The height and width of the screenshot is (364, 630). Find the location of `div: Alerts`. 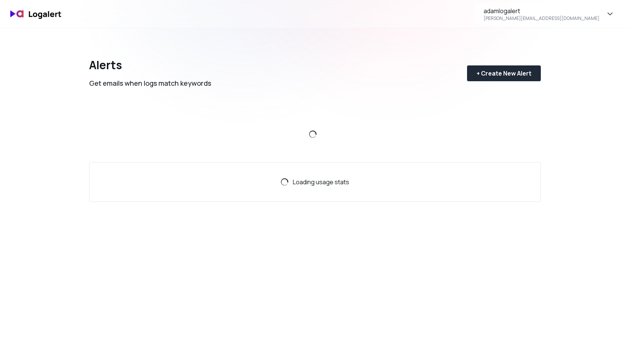

div: Alerts is located at coordinates (150, 65).